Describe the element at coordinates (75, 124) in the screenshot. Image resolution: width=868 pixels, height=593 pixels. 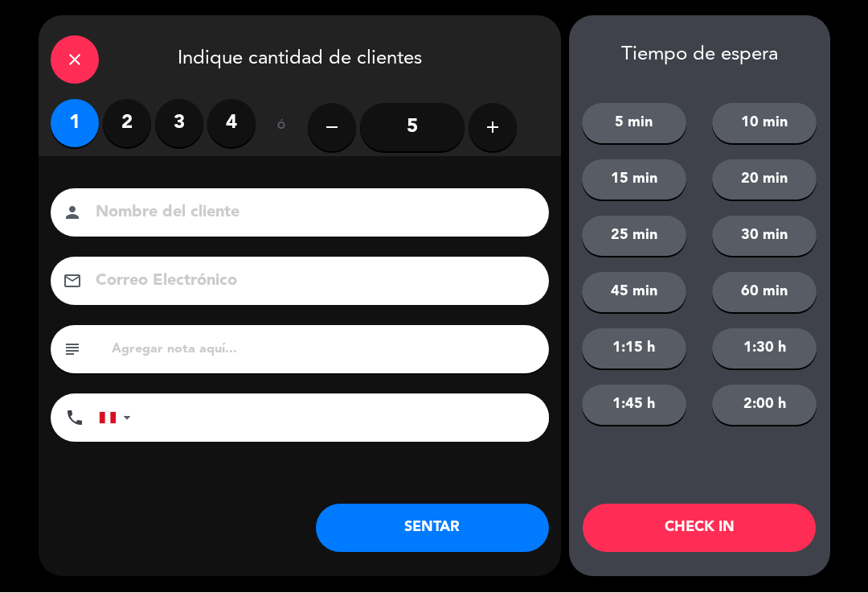
I see `label: 1` at that location.